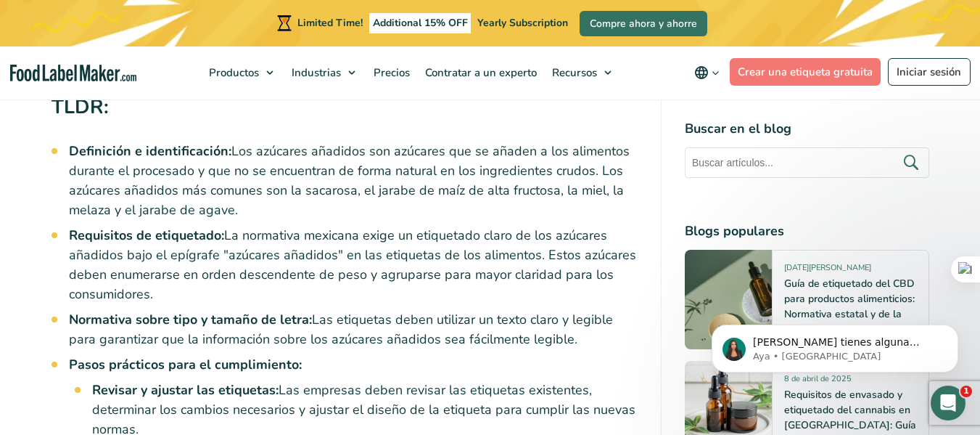 The width and height of the screenshot is (980, 435). Describe the element at coordinates (185, 390) in the screenshot. I see `strong: Revisar y ajustar las etiquetas:` at that location.